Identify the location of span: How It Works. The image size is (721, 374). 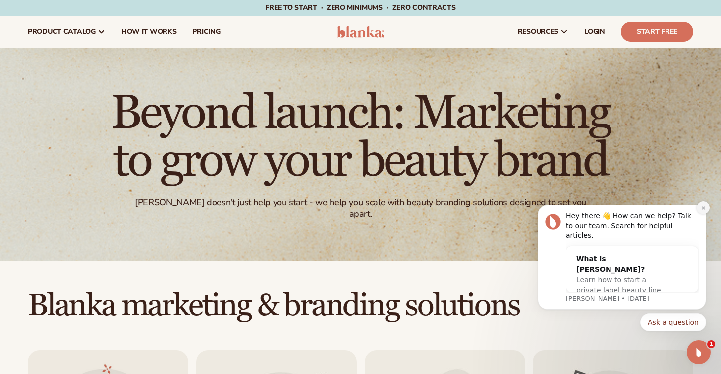
(149, 32).